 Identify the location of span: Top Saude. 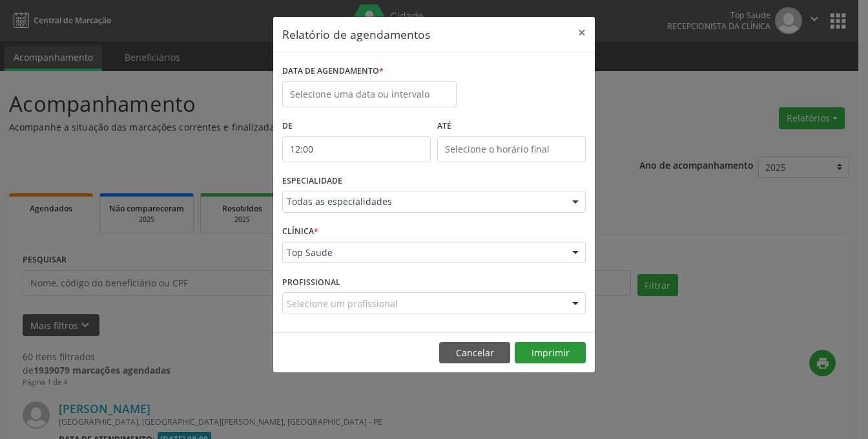
(423, 252).